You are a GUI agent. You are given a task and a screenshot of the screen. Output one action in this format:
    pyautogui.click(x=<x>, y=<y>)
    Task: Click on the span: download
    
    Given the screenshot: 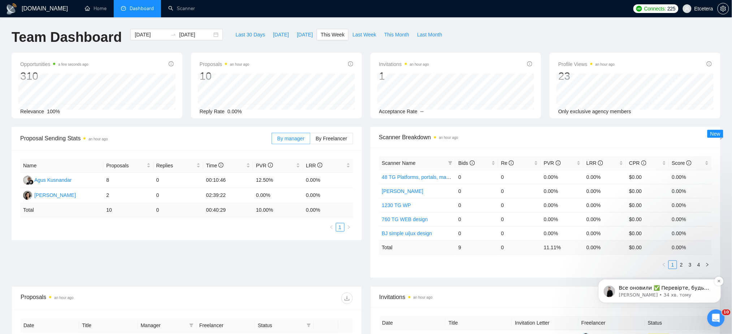 What is the action you would take?
    pyautogui.click(x=347, y=299)
    